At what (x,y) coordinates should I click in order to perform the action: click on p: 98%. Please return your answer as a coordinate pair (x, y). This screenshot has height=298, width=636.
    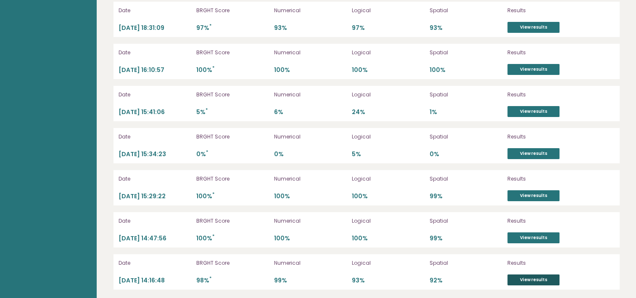
    Looking at the image, I should click on (232, 280).